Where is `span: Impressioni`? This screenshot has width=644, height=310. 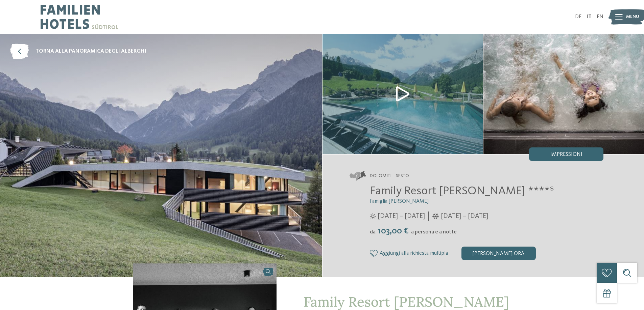
span: Impressioni is located at coordinates (565, 155).